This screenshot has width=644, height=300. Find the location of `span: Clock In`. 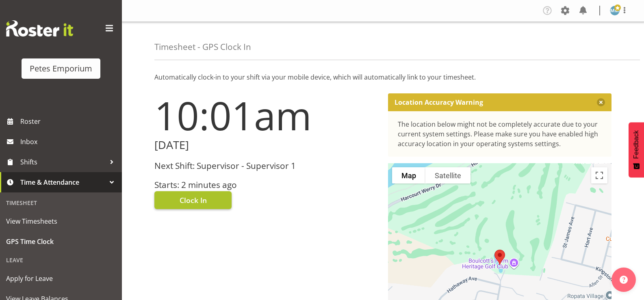

span: Clock In is located at coordinates (193, 200).